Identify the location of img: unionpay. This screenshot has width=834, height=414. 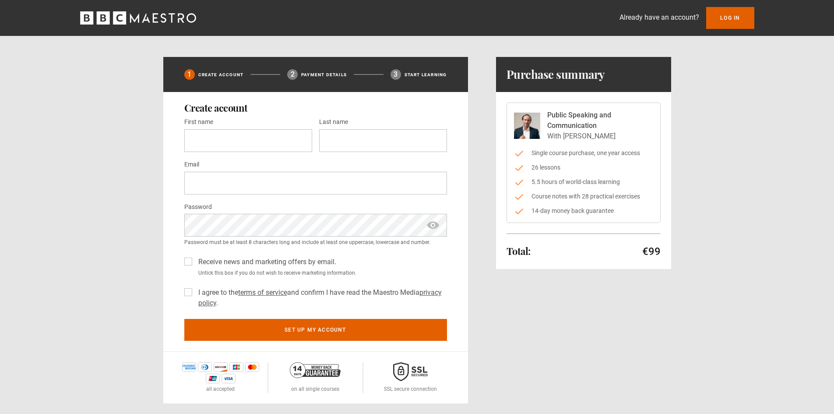
(213, 378).